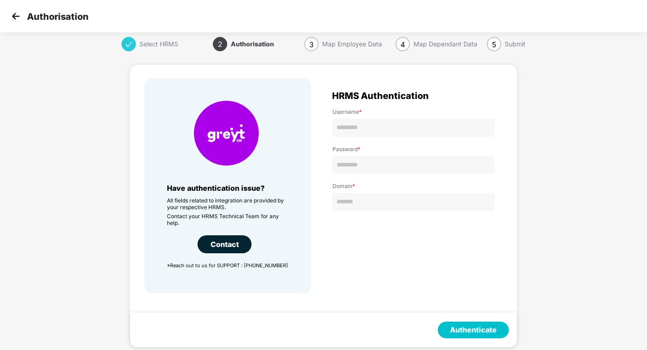 This screenshot has height=350, width=647. Describe the element at coordinates (380, 96) in the screenshot. I see `span: HRMS Authentication` at that location.